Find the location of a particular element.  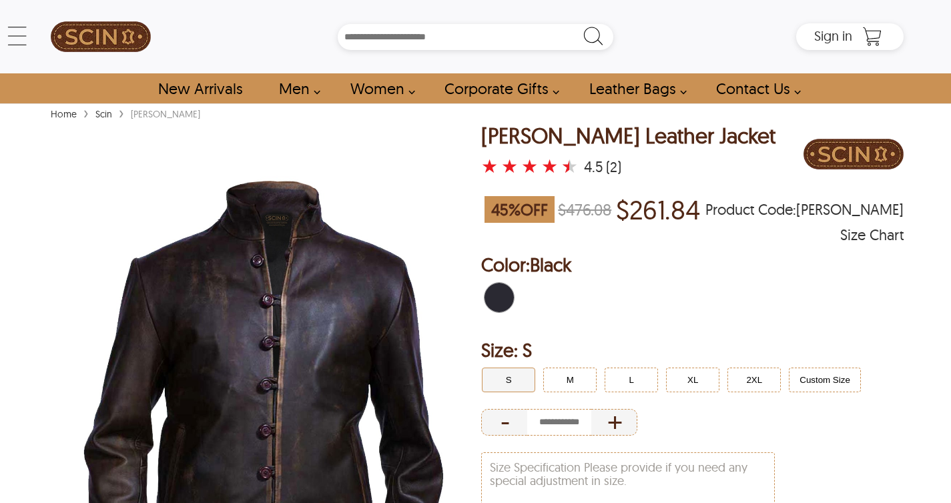

span: Sign in is located at coordinates (833, 35).